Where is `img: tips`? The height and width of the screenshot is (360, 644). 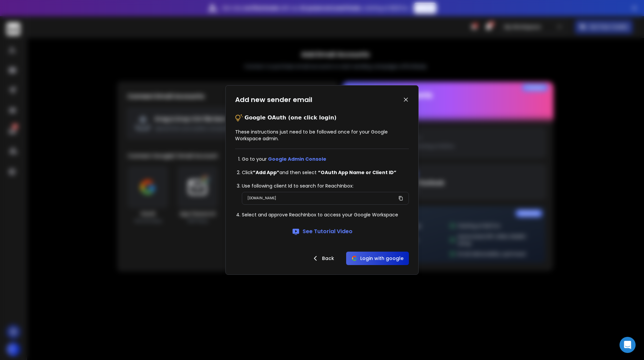 img: tips is located at coordinates (239, 118).